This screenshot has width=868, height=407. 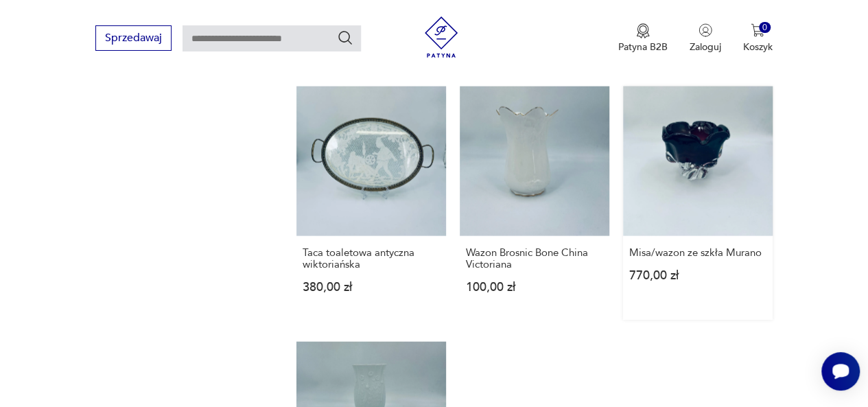 I want to click on p: 380,00 zł, so click(x=371, y=287).